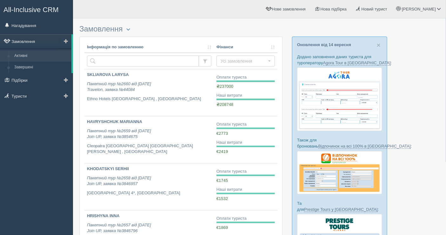 This screenshot has height=235, width=446. What do you see at coordinates (41, 67) in the screenshot?
I see `a: Завершені` at bounding box center [41, 67].